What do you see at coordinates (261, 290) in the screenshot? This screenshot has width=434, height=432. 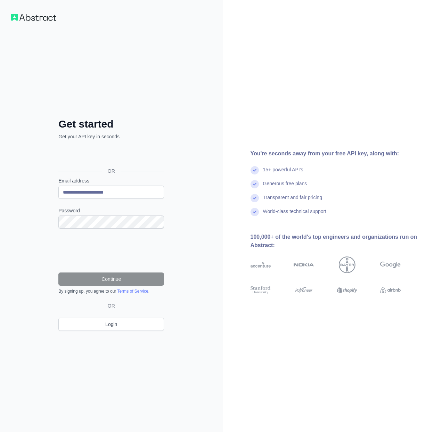 I see `img: stanford university` at bounding box center [261, 290].